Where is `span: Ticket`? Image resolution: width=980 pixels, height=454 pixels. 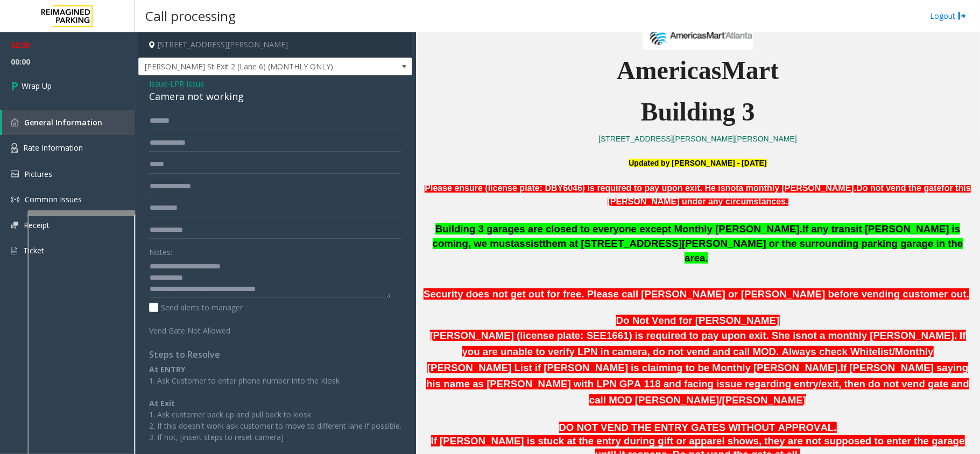
span: Ticket is located at coordinates (33, 250).